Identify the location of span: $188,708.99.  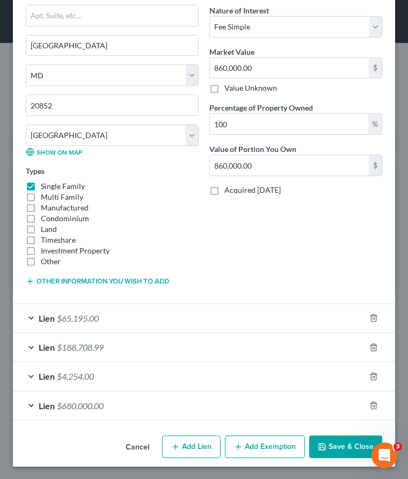
(80, 347).